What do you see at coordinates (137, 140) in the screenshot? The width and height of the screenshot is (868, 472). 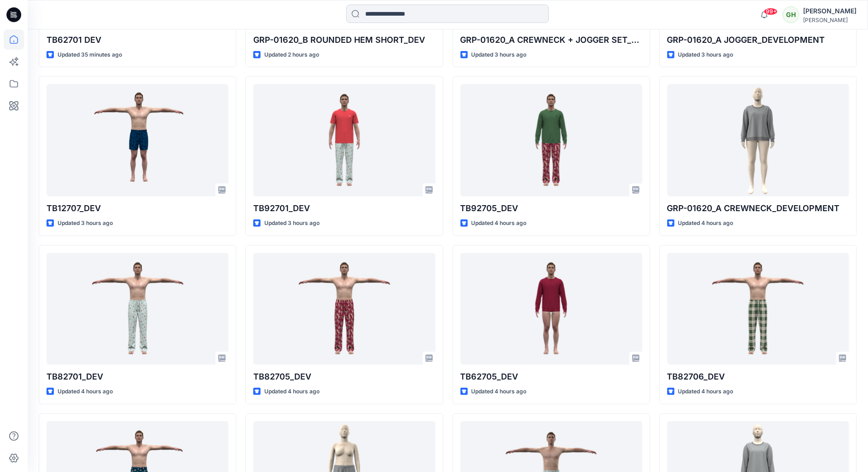 I see `a: TB12707_DEV` at bounding box center [137, 140].